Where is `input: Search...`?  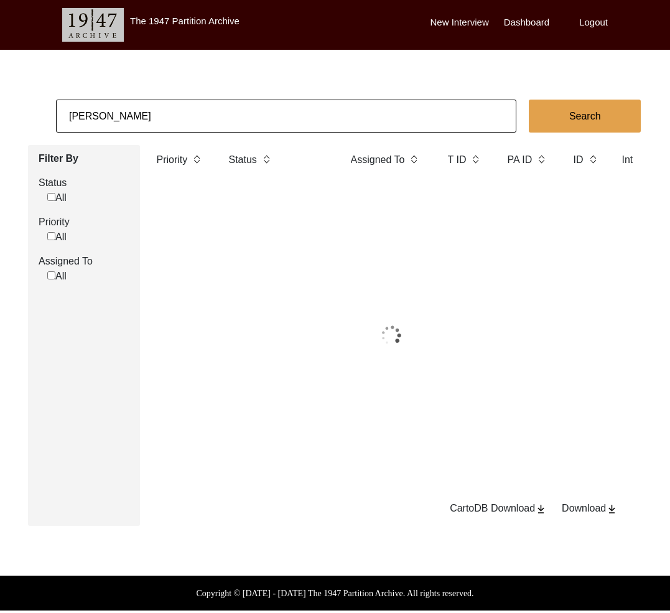
input: Search... is located at coordinates (286, 116).